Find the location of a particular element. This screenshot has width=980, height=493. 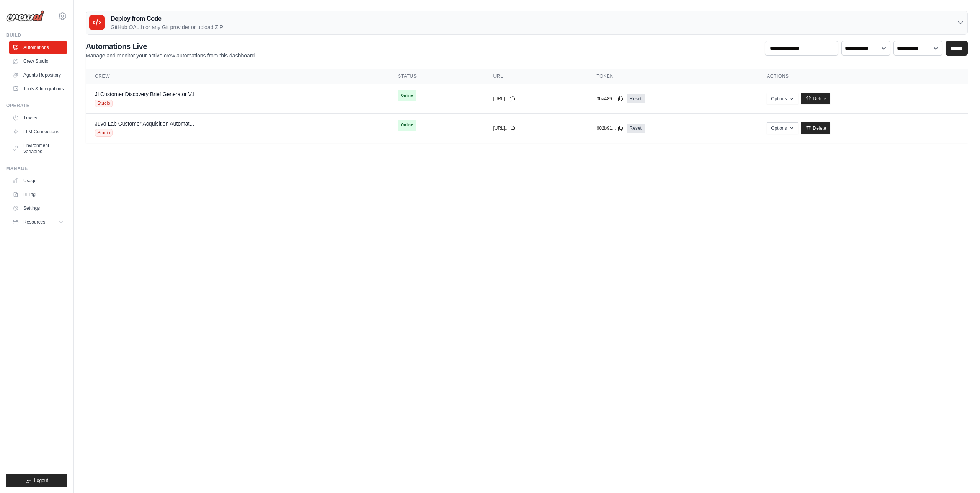

a: Jl Customer Discovery Brief Generator V1 is located at coordinates (144, 94).